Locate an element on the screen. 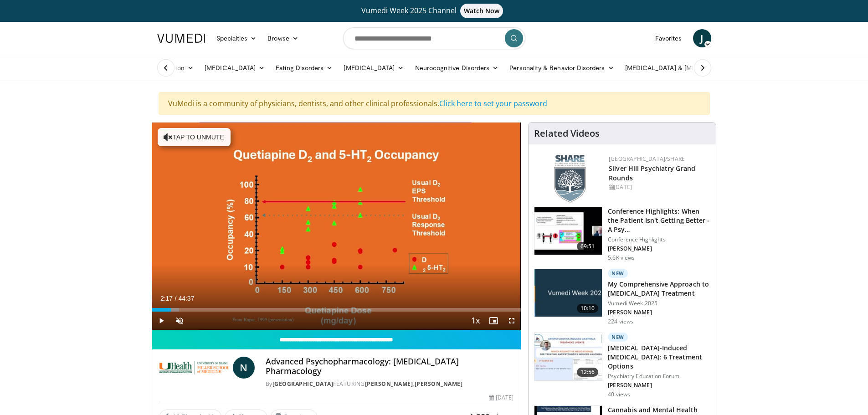 The width and height of the screenshot is (868, 415). p: 40 views is located at coordinates (619, 395).